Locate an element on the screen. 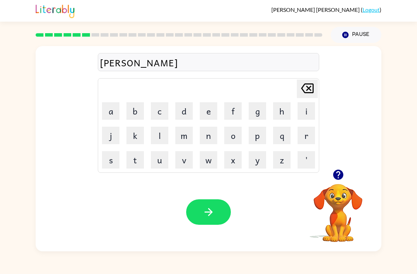  button: y is located at coordinates (258, 160).